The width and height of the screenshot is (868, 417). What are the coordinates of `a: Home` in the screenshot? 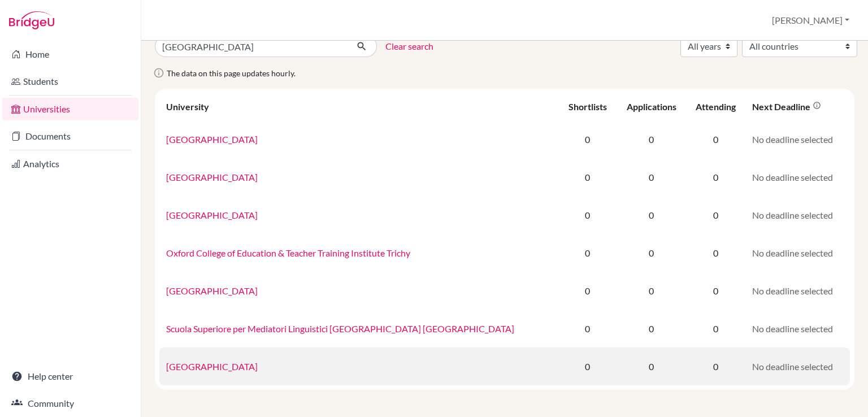 It's located at (70, 54).